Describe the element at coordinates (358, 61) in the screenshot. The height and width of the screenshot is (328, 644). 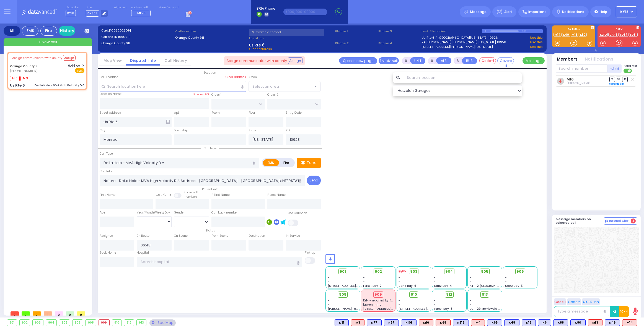
I see `a: Open in new page` at that location.